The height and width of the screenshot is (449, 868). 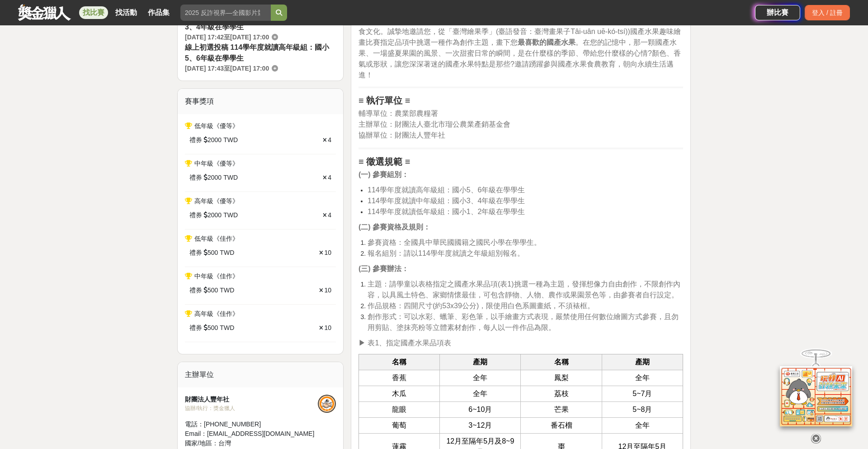 I want to click on span: ▶︎ 表1、指定國產水果品項表, so click(x=405, y=343).